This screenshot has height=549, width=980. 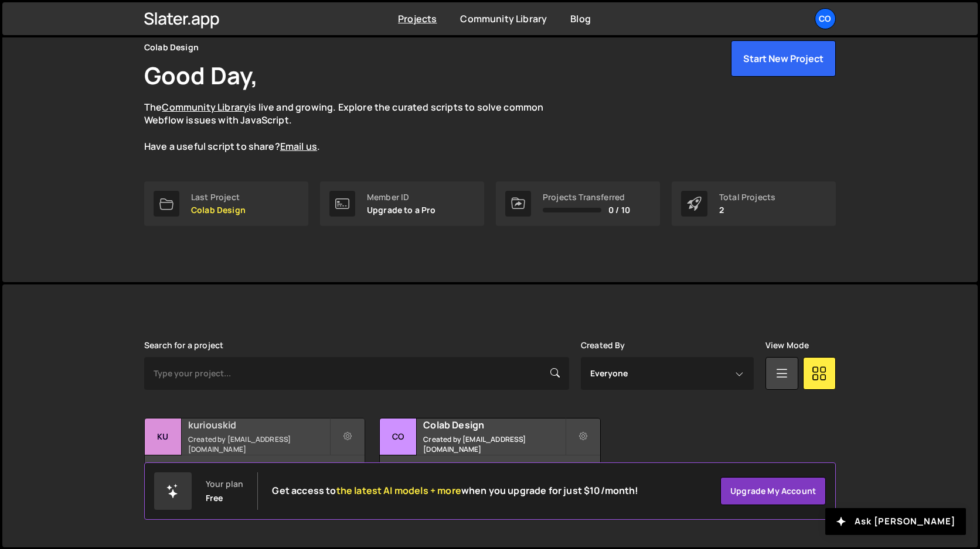 I want to click on a: Upgrade my account, so click(x=773, y=492).